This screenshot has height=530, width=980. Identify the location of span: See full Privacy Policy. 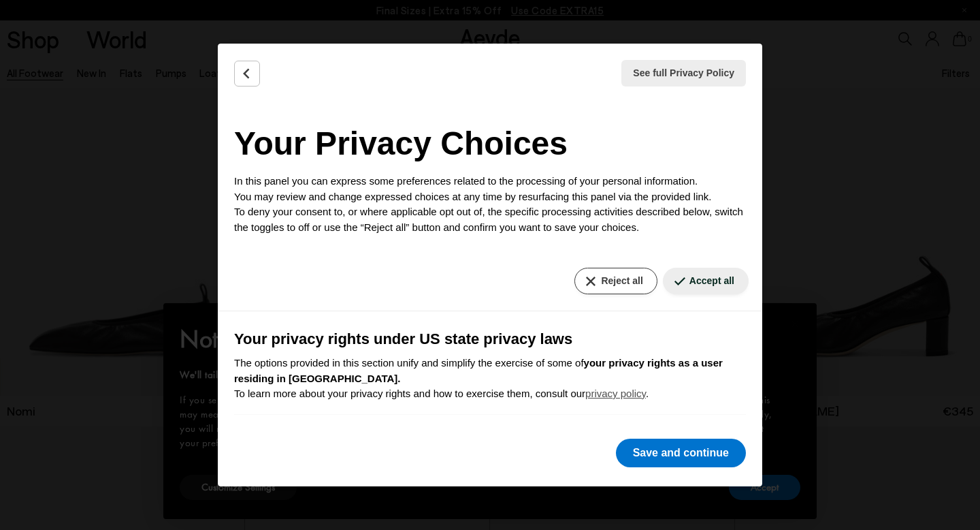
(683, 73).